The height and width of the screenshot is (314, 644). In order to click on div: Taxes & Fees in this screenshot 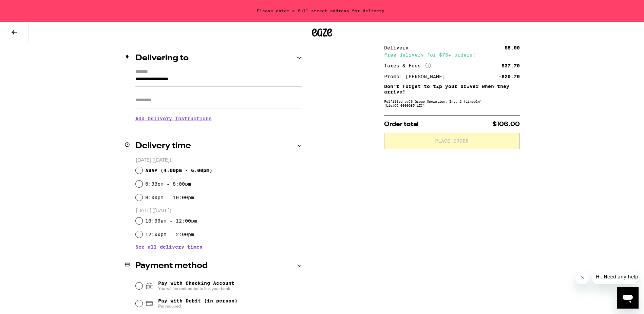, I will do `click(408, 65)`.